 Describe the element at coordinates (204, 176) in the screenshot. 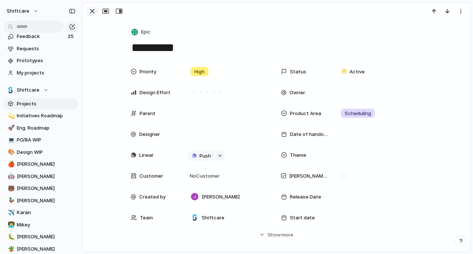

I see `span: No Customer` at that location.